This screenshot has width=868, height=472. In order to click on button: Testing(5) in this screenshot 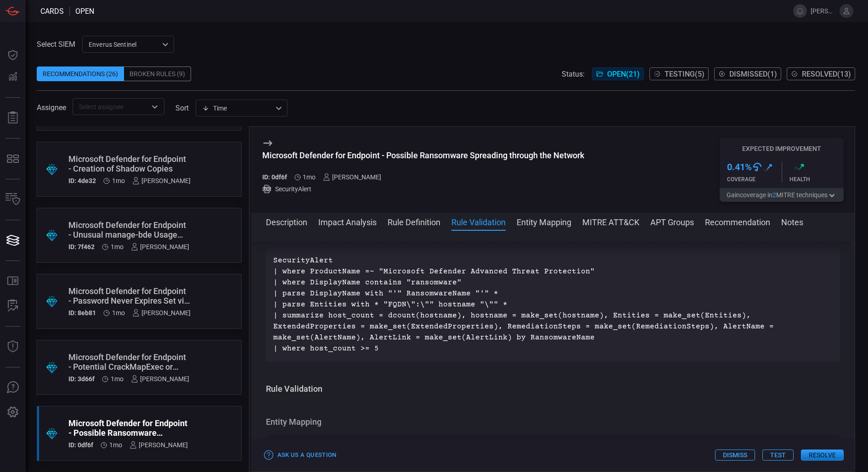, I will do `click(678, 74)`.